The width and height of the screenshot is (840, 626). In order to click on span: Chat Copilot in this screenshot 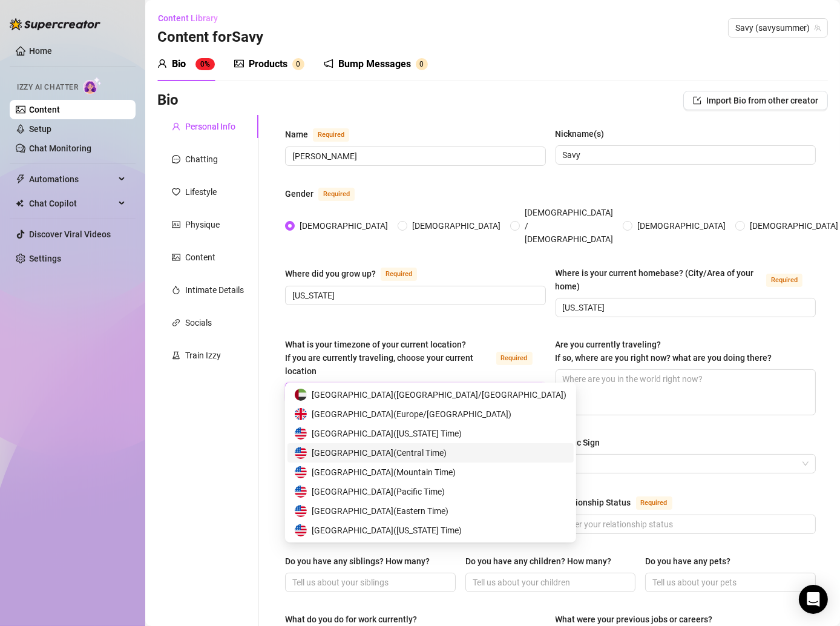, I will do `click(72, 204)`.